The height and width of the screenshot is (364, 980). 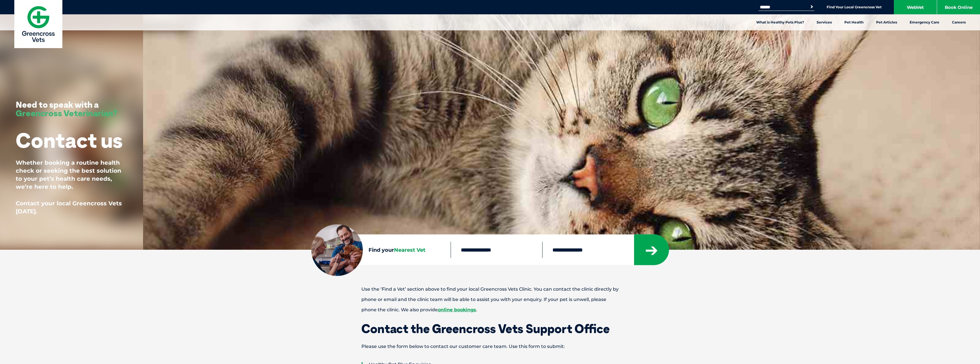 What do you see at coordinates (886, 22) in the screenshot?
I see `a: Pet Articles` at bounding box center [886, 22].